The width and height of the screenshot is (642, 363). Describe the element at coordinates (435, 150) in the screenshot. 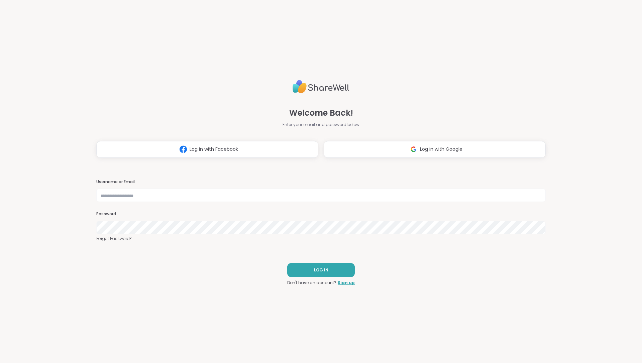

I see `button: Log in with Google` at that location.